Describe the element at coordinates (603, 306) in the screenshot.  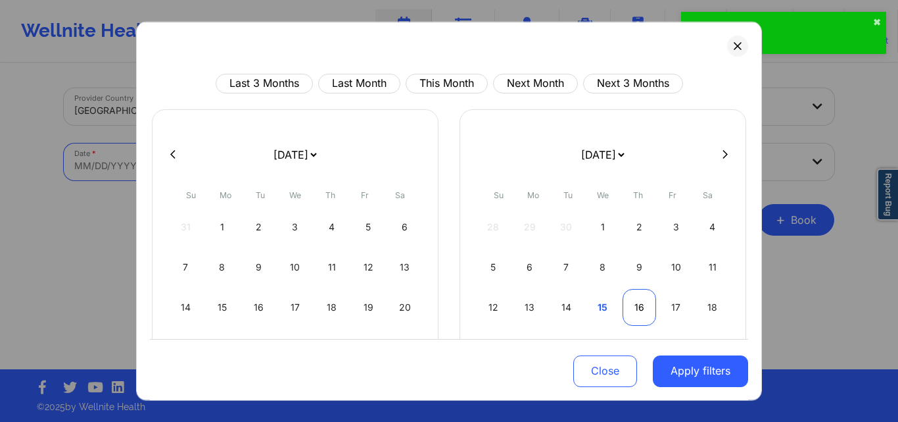
I see `div: Wed Oct 15 2025` at that location.